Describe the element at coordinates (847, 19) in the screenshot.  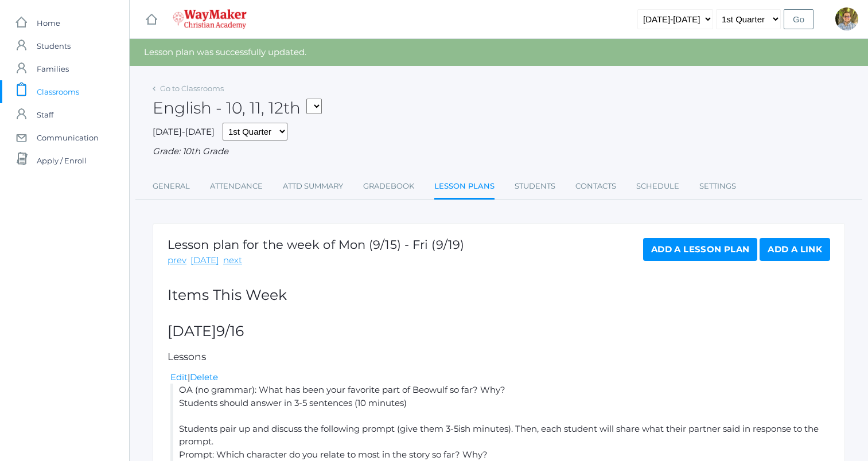
I see `div: Kylen Braileanu` at that location.